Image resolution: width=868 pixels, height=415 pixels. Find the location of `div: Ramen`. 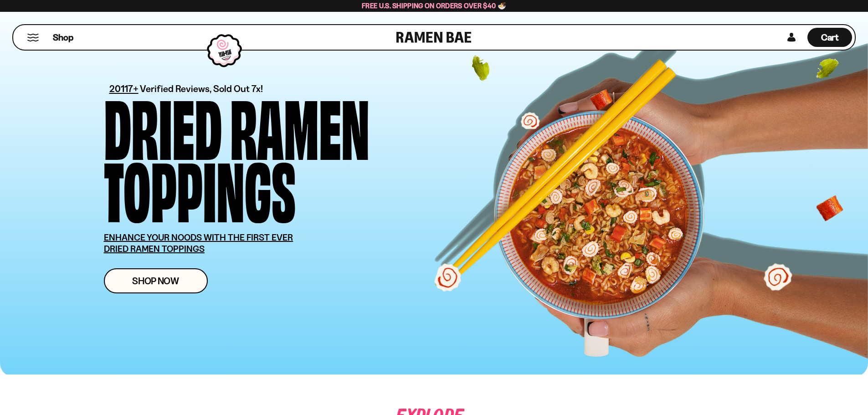

div: Ramen is located at coordinates (300, 124).